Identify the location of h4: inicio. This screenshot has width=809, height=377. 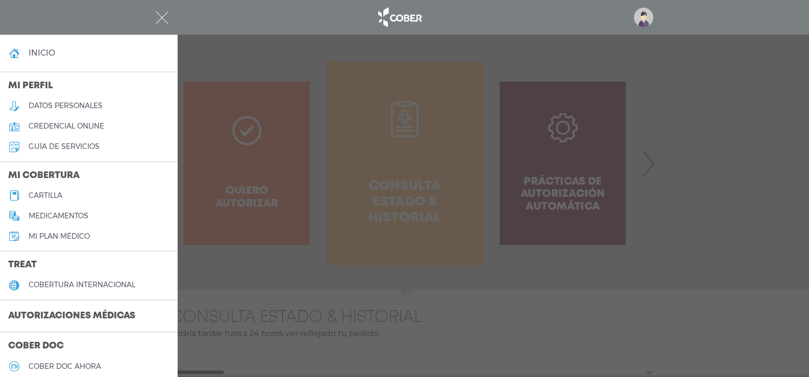
(42, 53).